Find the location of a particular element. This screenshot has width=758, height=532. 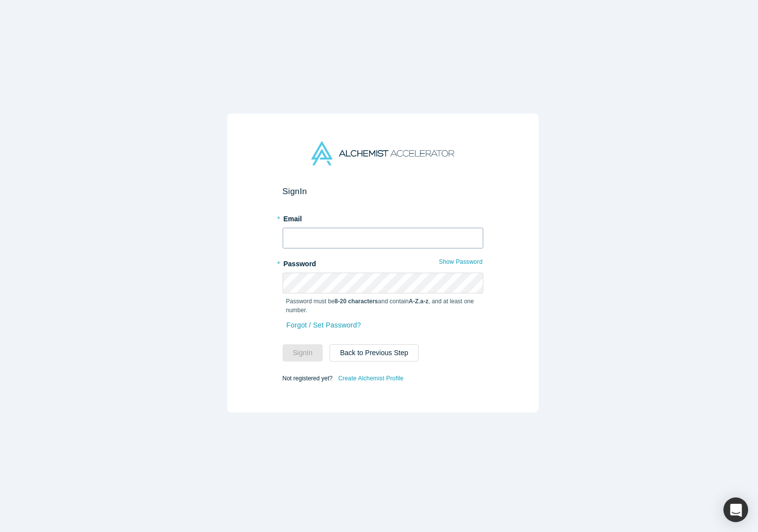

button: Show Password is located at coordinates (461, 262).